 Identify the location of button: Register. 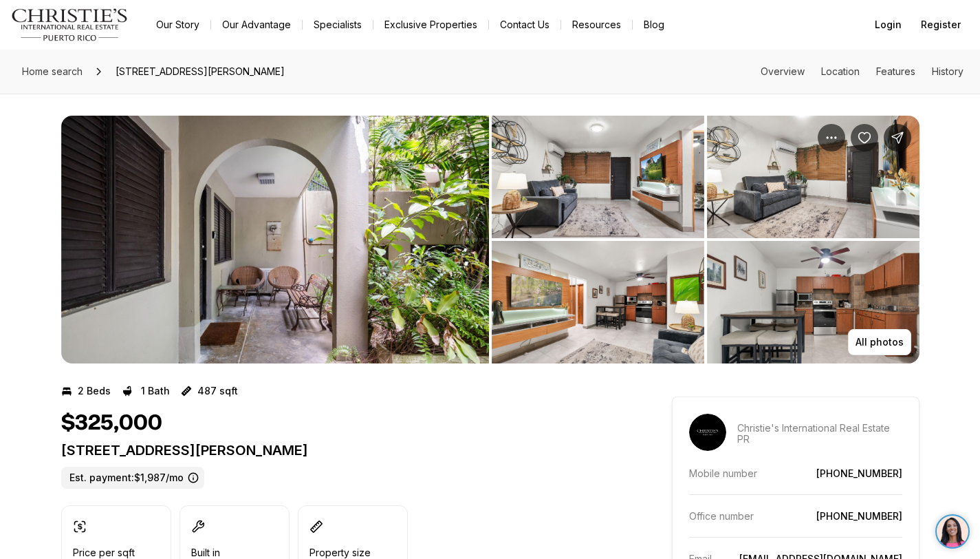
(941, 24).